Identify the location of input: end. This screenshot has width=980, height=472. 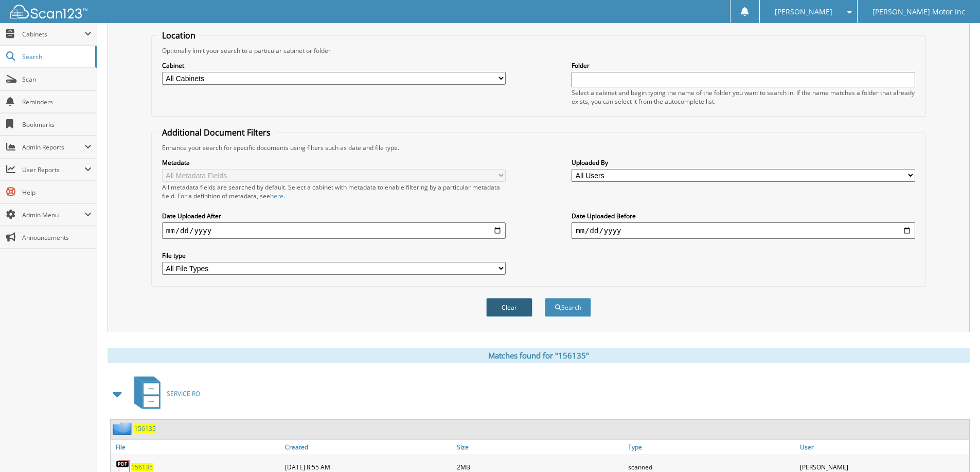
(743, 230).